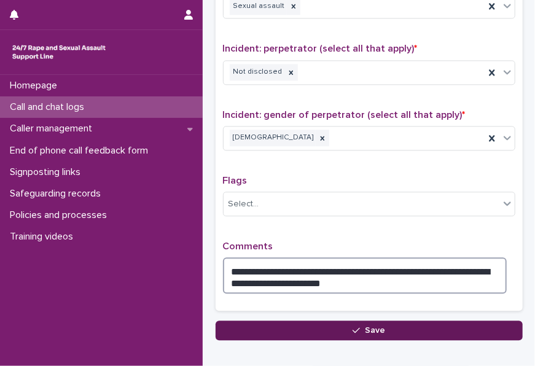 The image size is (535, 366). Describe the element at coordinates (374, 330) in the screenshot. I see `span: Save` at that location.